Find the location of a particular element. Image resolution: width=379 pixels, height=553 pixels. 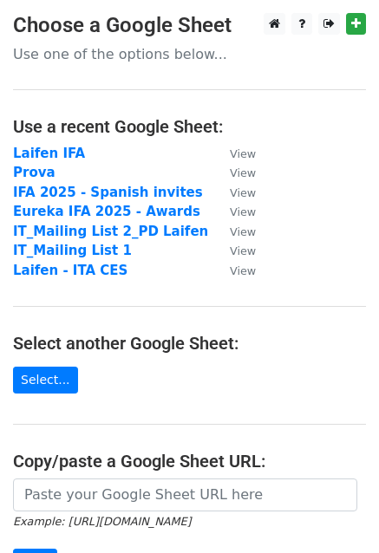

h4: Select another Google Sheet: is located at coordinates (189, 343).